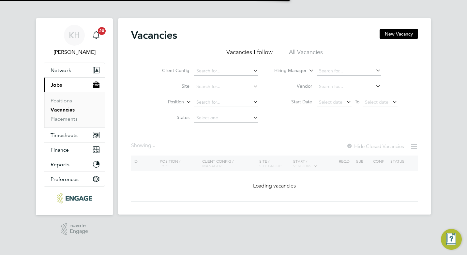 The image size is (467, 255). Describe the element at coordinates (306, 54) in the screenshot. I see `li: All Vacancies` at that location.